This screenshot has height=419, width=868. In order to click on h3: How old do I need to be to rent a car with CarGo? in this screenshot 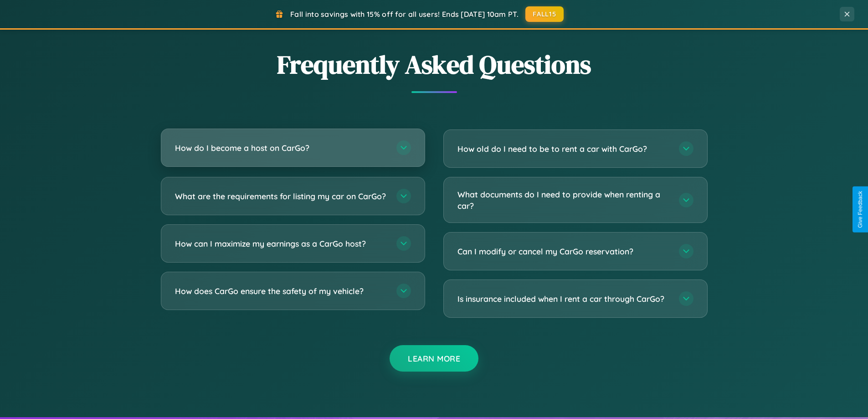, I will do `click(564, 149)`.